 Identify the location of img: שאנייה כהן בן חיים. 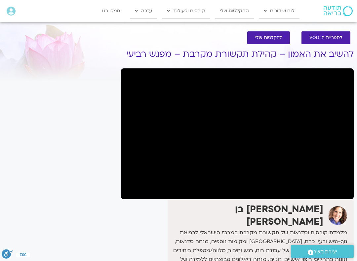
(337, 215).